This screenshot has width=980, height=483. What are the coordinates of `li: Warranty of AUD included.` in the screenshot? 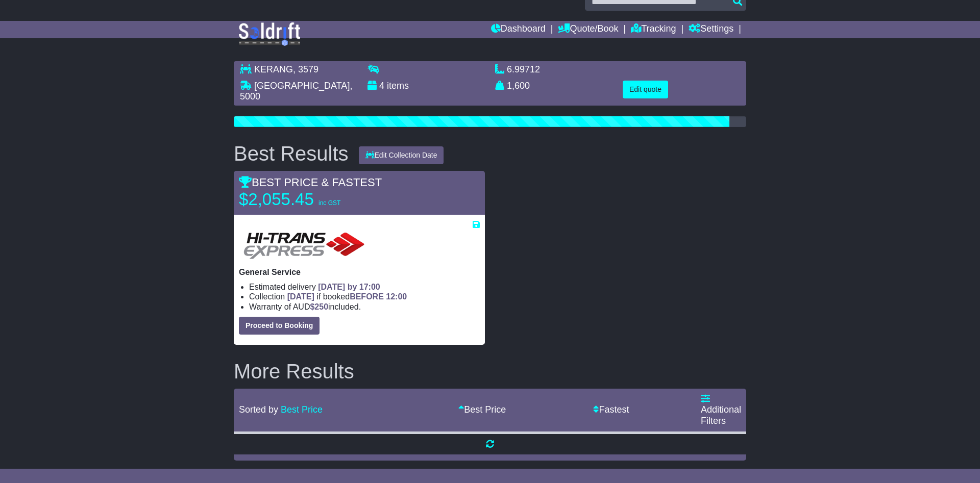 It's located at (364, 307).